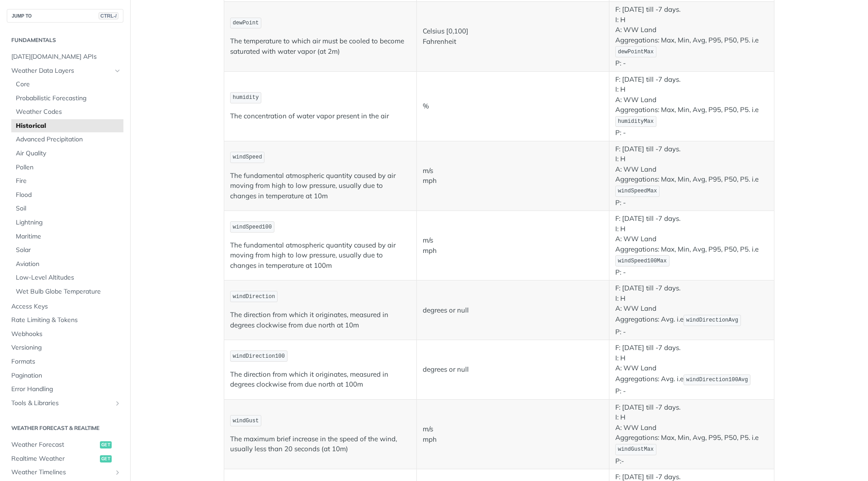 This screenshot has height=481, width=868. What do you see at coordinates (66, 320) in the screenshot?
I see `span: Rate Limiting & Tokens` at bounding box center [66, 320].